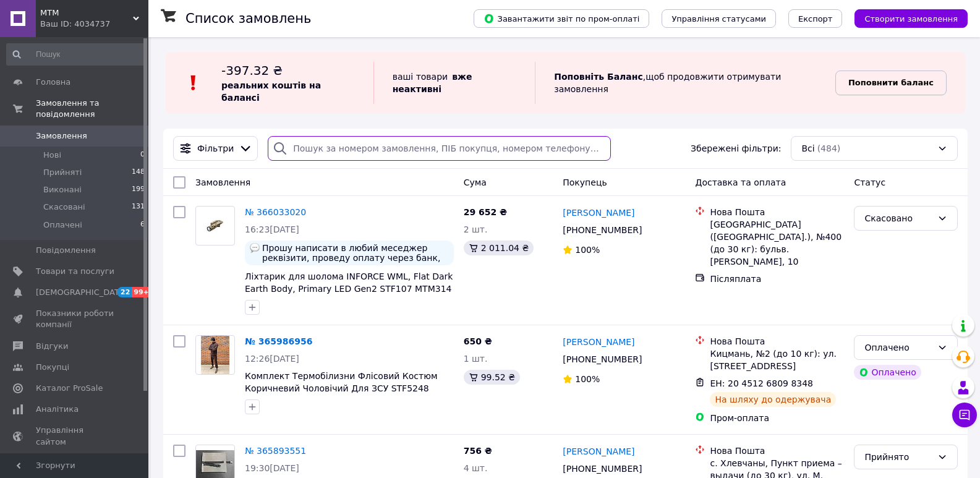 The width and height of the screenshot is (980, 478). I want to click on span: Показники роботи компанії, so click(75, 319).